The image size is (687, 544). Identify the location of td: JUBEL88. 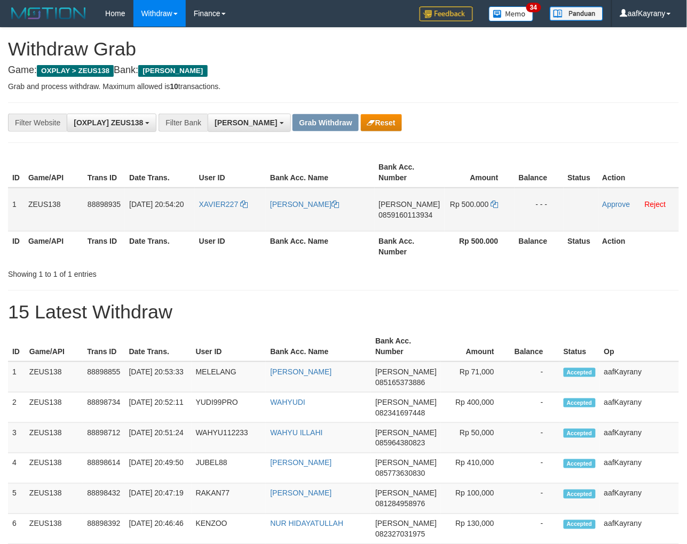
(229, 468).